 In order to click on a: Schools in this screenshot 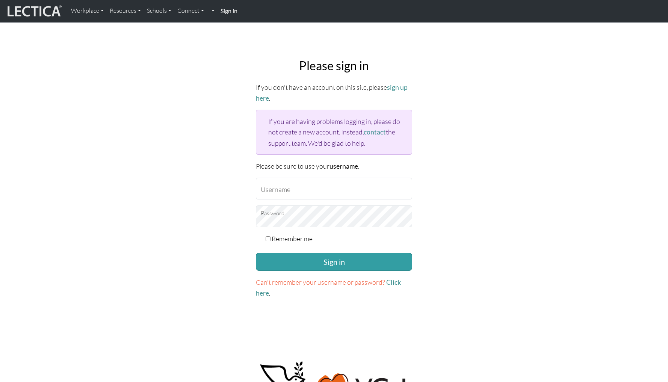, I will do `click(159, 11)`.